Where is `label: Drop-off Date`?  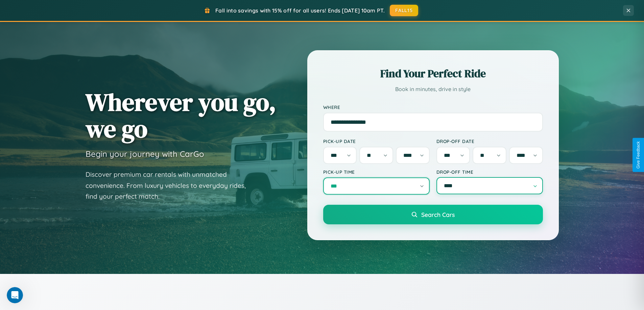 label: Drop-off Date is located at coordinates (489, 141).